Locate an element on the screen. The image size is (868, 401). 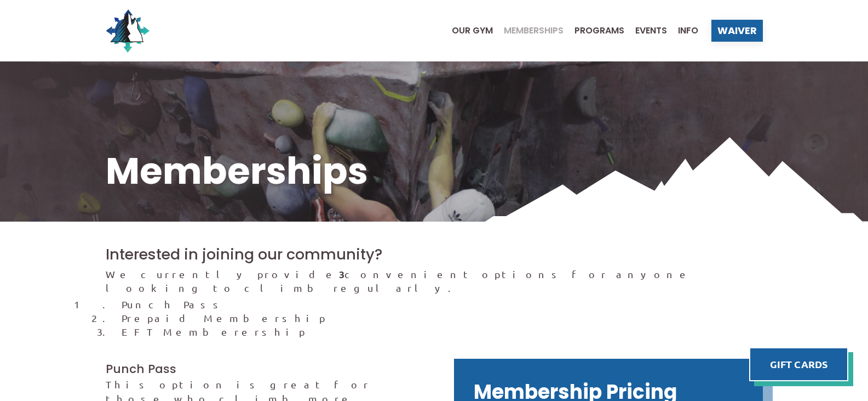
a: Info is located at coordinates (682, 30).